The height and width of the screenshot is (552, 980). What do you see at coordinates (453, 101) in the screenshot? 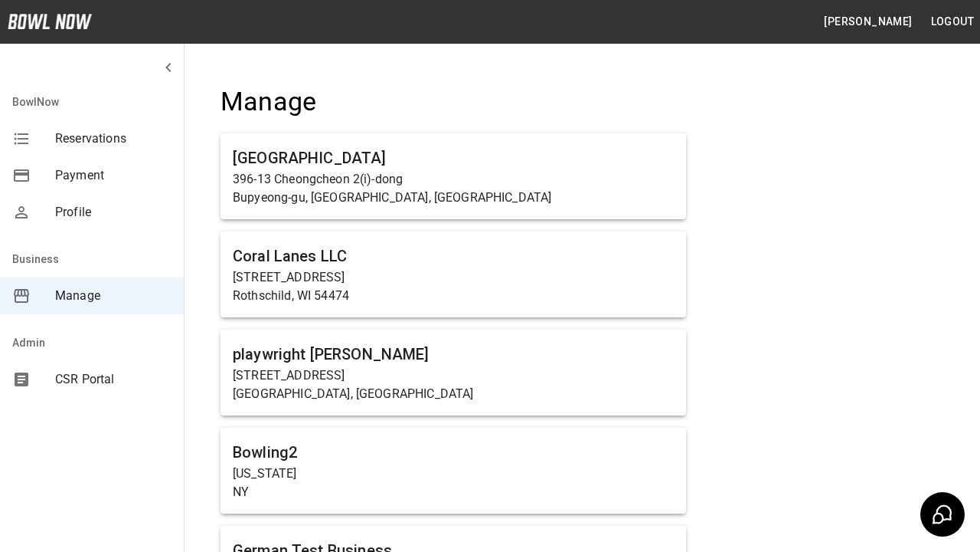
I see `h4: Manage` at bounding box center [453, 101].